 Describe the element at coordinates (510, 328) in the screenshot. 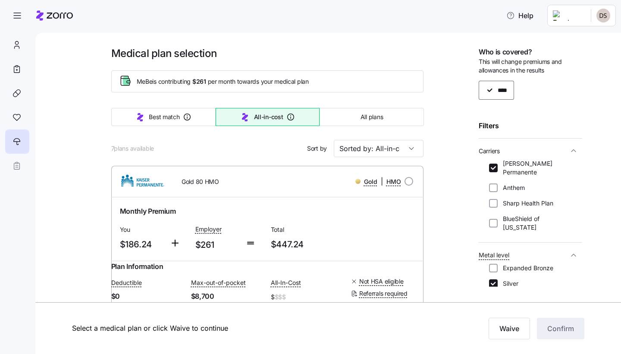

I see `span: Waive` at that location.